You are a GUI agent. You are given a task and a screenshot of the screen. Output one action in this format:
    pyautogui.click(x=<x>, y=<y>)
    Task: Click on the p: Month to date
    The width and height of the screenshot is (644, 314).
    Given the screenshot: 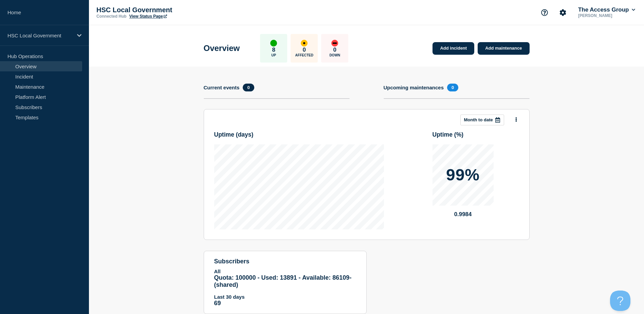 What is the action you would take?
    pyautogui.click(x=478, y=120)
    